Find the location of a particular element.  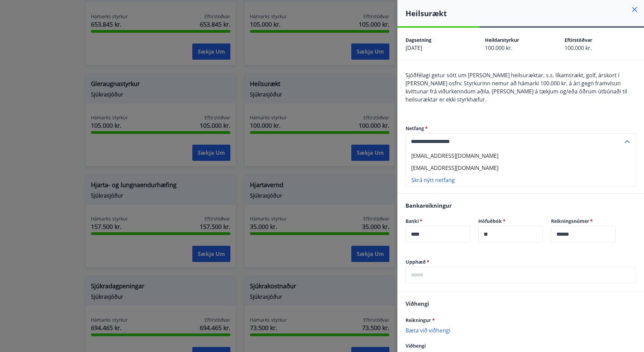

label: Höfuðbók is located at coordinates (510, 221).